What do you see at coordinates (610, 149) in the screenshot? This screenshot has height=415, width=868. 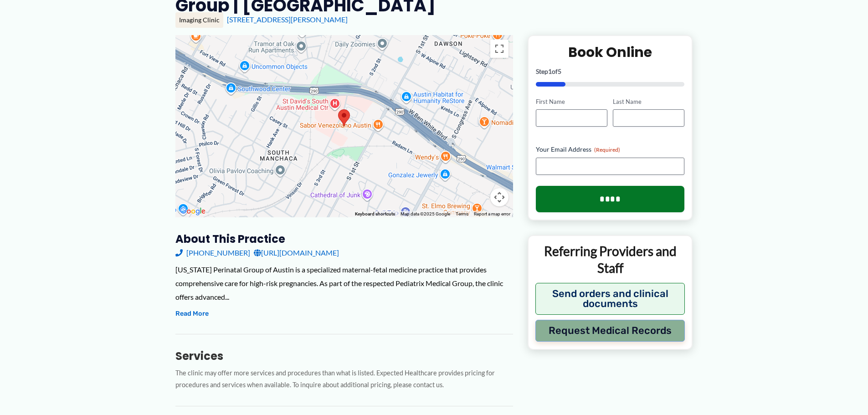 I see `label: Your Email Address` at bounding box center [610, 149].